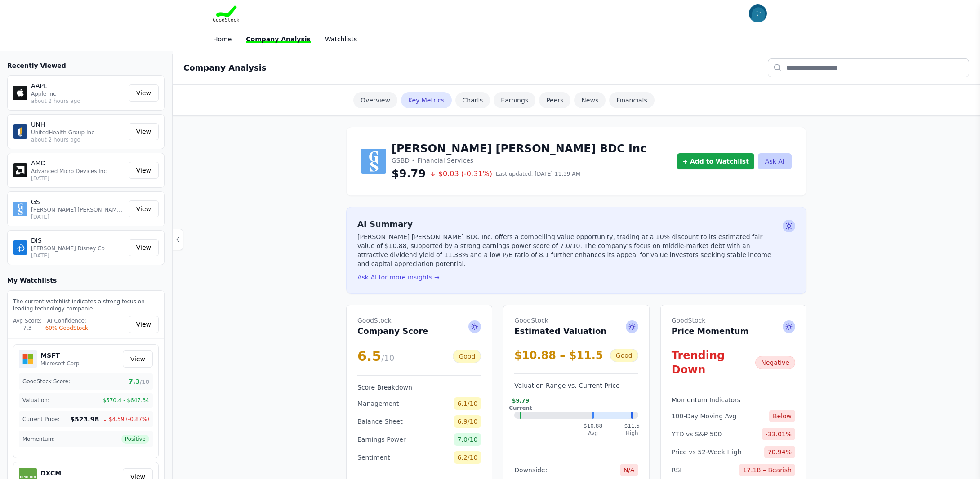 Image resolution: width=980 pixels, height=479 pixels. Describe the element at coordinates (78, 240) in the screenshot. I see `p: DIS` at that location.